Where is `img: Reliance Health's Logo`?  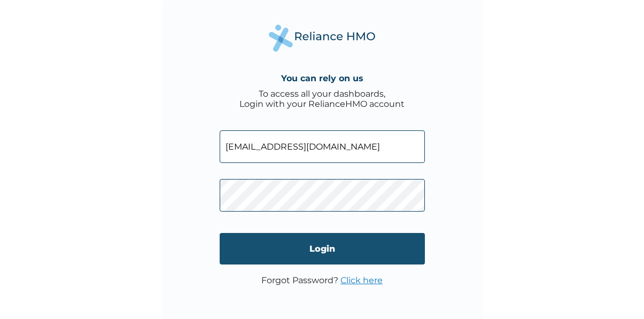 img: Reliance Health's Logo is located at coordinates (322, 38).